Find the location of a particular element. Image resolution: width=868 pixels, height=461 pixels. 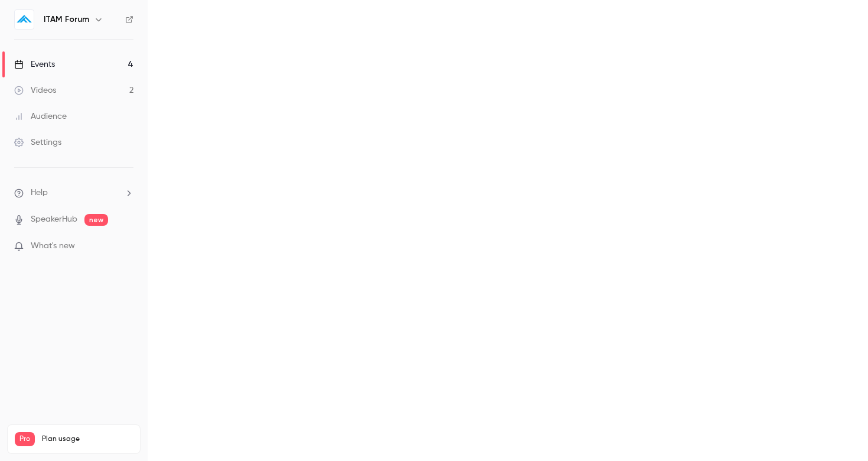

div: Events is located at coordinates (34, 65).